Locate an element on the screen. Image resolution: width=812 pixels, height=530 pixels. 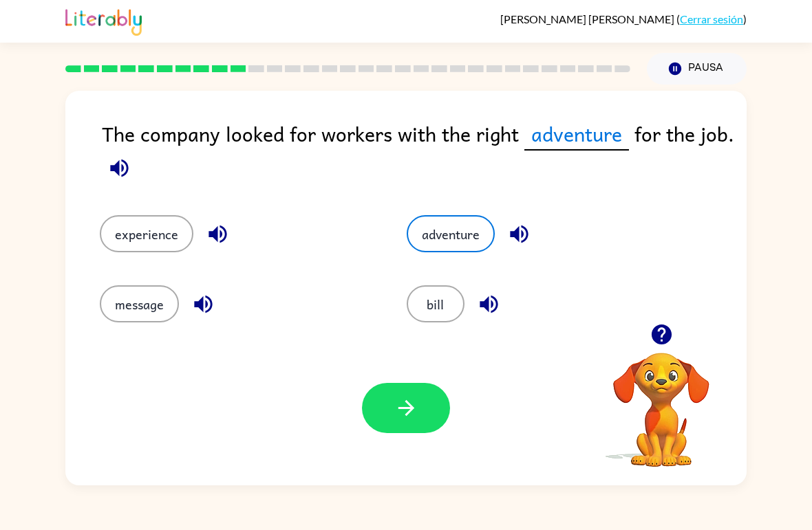
img: Literably is located at coordinates (103, 20).